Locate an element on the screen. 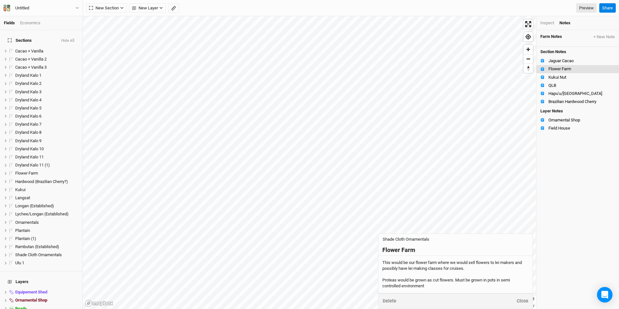 Image resolution: width=619 pixels, height=309 pixels. div: Dryland Kalo 3 is located at coordinates (47, 92).